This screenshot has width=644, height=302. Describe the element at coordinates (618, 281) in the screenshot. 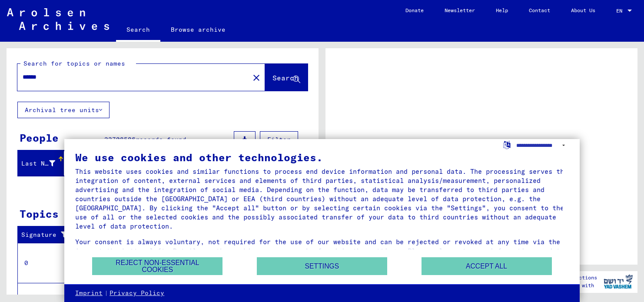

I see `img: yv_logo.png` at that location.